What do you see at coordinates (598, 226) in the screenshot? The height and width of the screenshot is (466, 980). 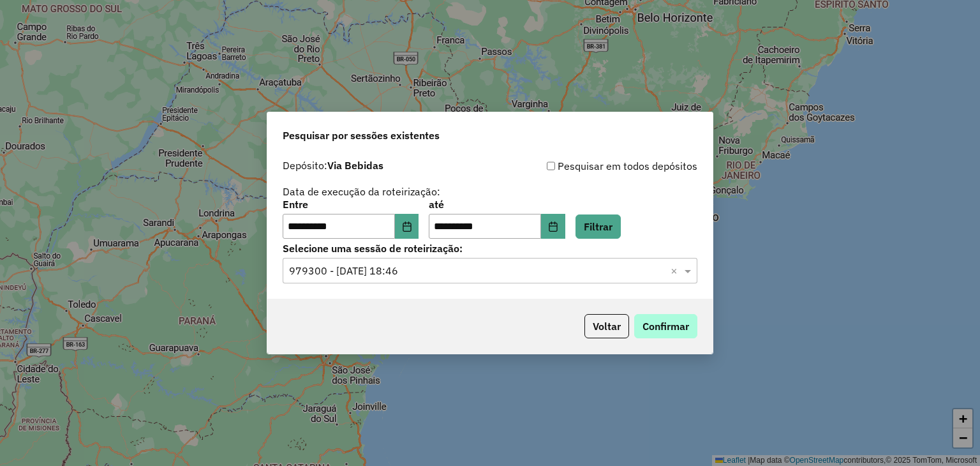 I see `button: Filtrar` at bounding box center [598, 226].